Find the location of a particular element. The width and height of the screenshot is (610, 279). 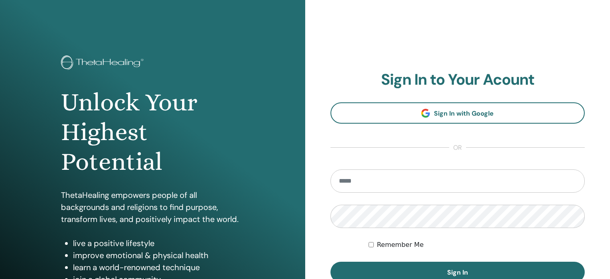

label: Remember Me is located at coordinates (400, 245).